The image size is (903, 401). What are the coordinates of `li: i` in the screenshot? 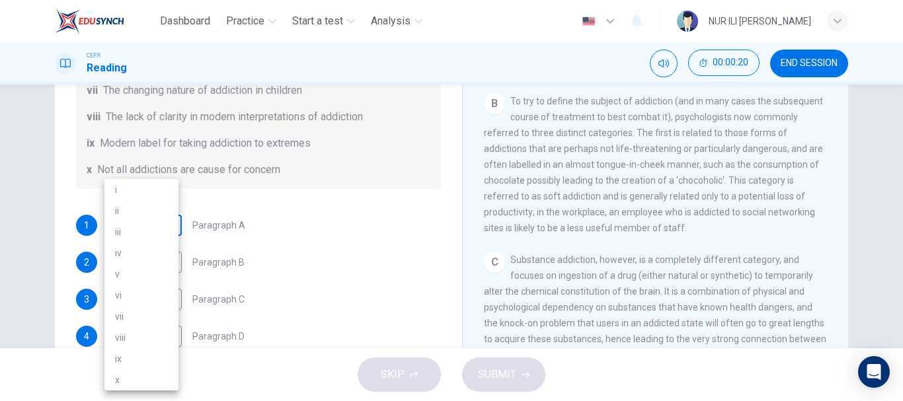 It's located at (141, 190).